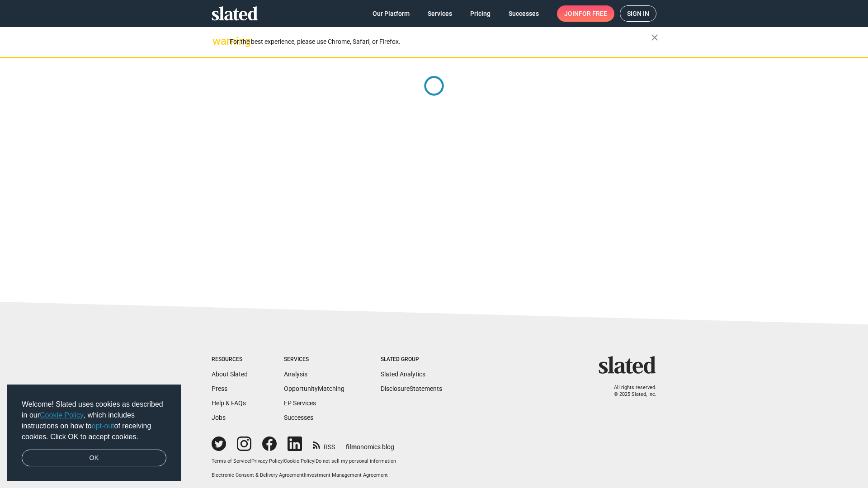  Describe the element at coordinates (524, 14) in the screenshot. I see `span: Successes` at that location.